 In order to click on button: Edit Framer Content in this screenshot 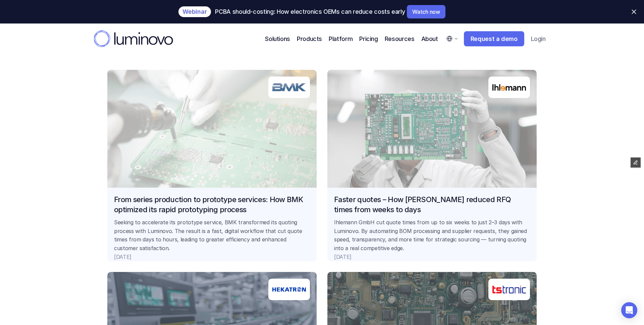, I will do `click(636, 163)`.